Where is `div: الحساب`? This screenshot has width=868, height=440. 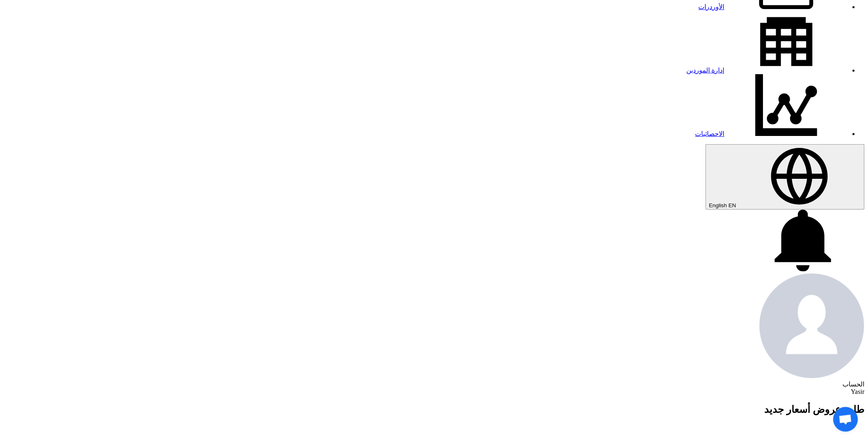 div: الحساب is located at coordinates (434, 384).